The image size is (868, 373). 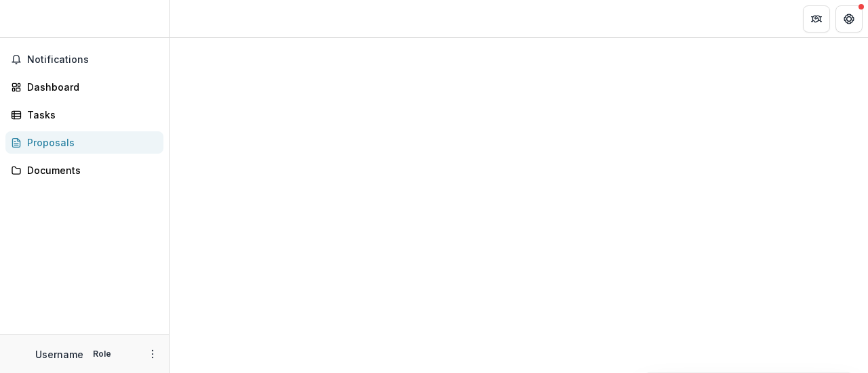 I want to click on a: Proposals, so click(x=84, y=142).